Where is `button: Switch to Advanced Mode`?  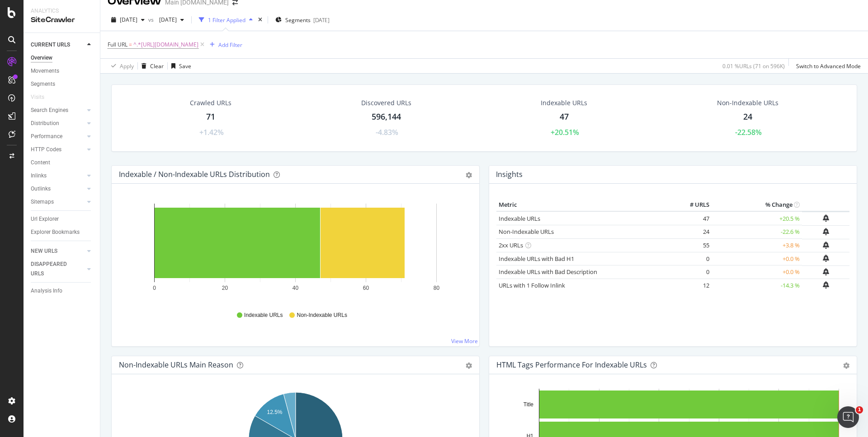
button: Switch to Advanced Mode is located at coordinates (826, 66).